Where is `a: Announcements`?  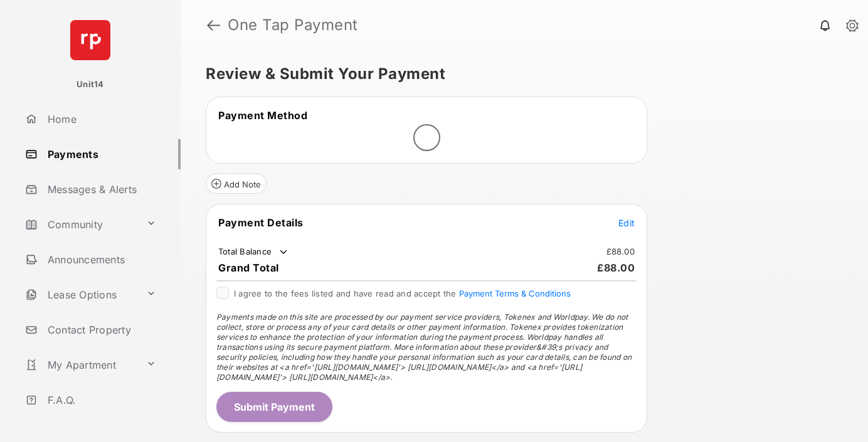
a: Announcements is located at coordinates (100, 259).